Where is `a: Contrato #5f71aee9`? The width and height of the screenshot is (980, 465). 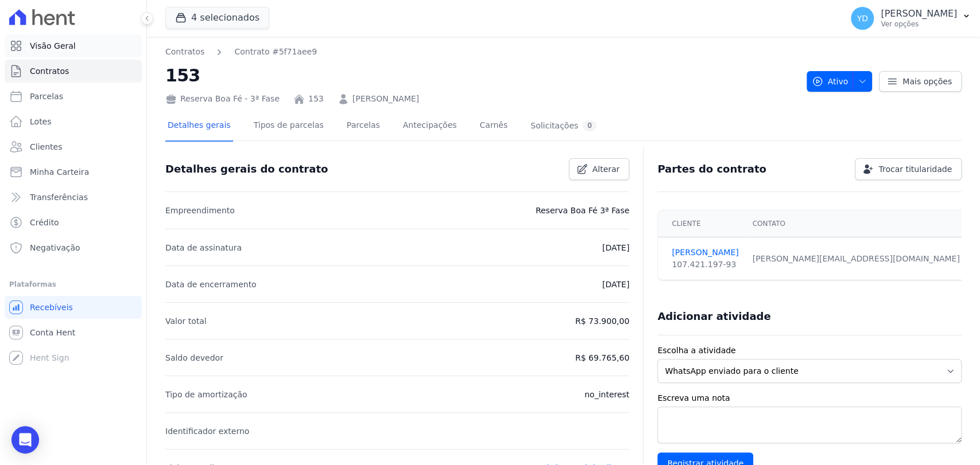 a: Contrato #5f71aee9 is located at coordinates (275, 51).